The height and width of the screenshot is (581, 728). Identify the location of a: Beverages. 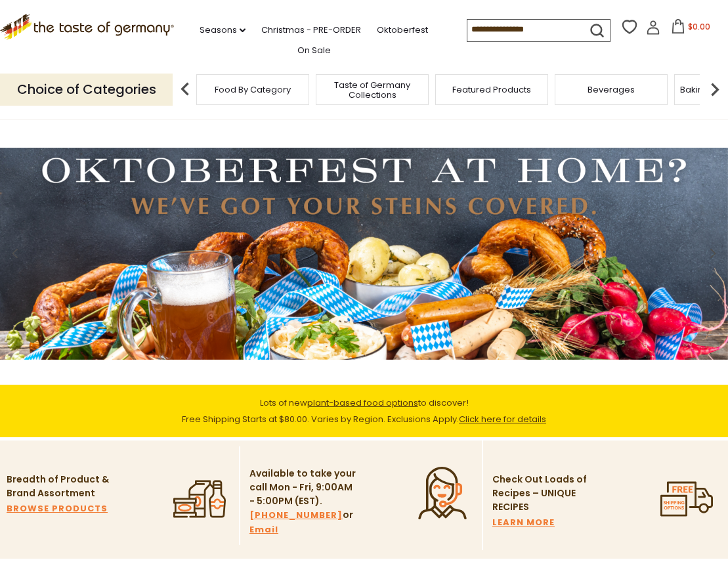
(611, 89).